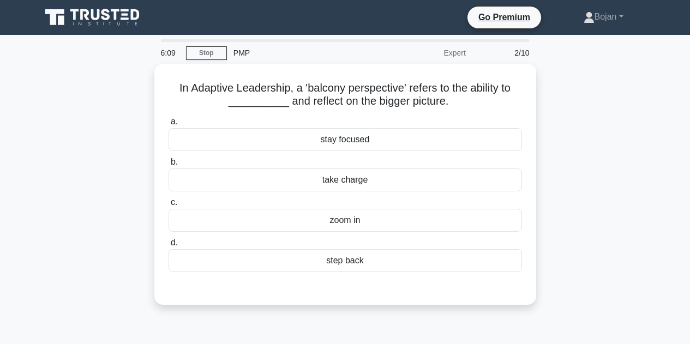 The height and width of the screenshot is (344, 690). I want to click on span: a., so click(174, 121).